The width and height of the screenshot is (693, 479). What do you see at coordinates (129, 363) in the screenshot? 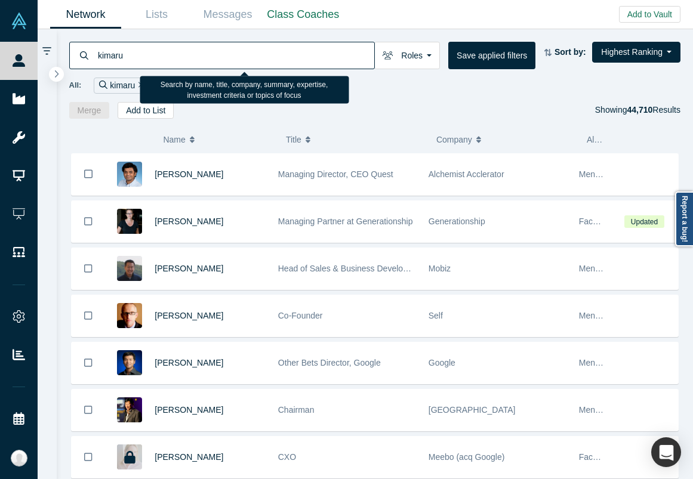
I see `img: Steven Kan's Profile Image` at bounding box center [129, 363].